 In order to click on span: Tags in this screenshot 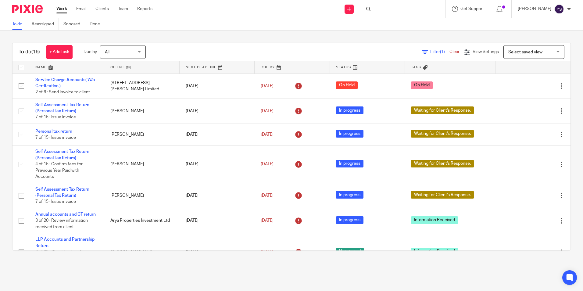, I will do `click(416, 67)`.